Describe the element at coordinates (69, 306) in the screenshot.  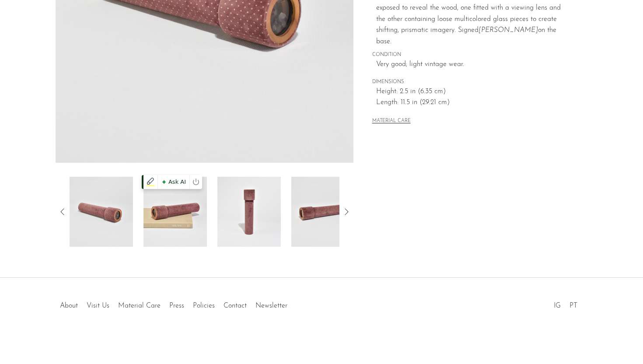
I see `a: About` at that location.